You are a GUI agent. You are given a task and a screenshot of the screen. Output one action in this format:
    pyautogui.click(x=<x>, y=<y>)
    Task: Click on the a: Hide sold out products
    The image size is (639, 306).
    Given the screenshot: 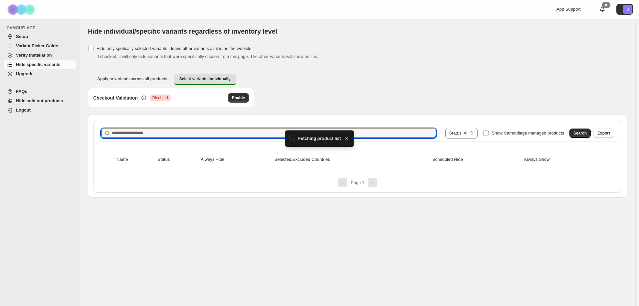 What is the action you would take?
    pyautogui.click(x=40, y=101)
    